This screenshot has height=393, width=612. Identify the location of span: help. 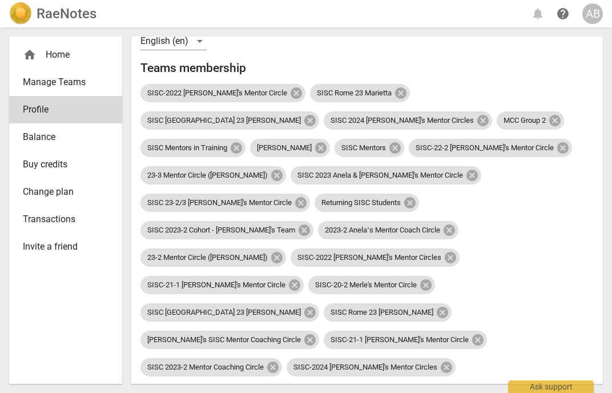
(563, 14).